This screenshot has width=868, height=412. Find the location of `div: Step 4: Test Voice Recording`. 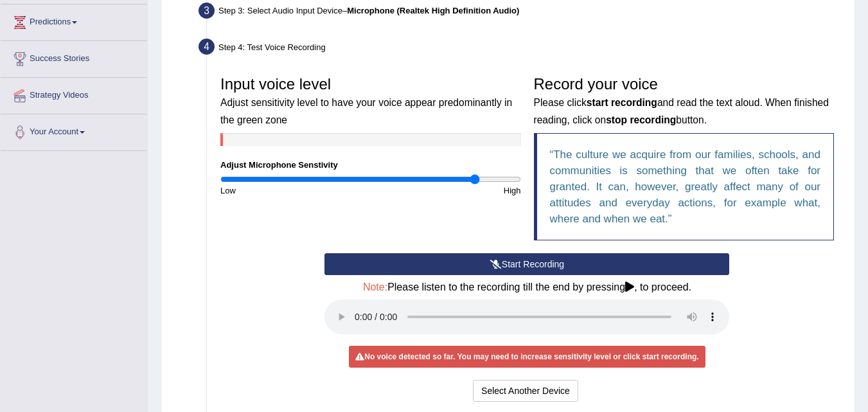

div: Step 4: Test Voice Recording is located at coordinates (520, 49).